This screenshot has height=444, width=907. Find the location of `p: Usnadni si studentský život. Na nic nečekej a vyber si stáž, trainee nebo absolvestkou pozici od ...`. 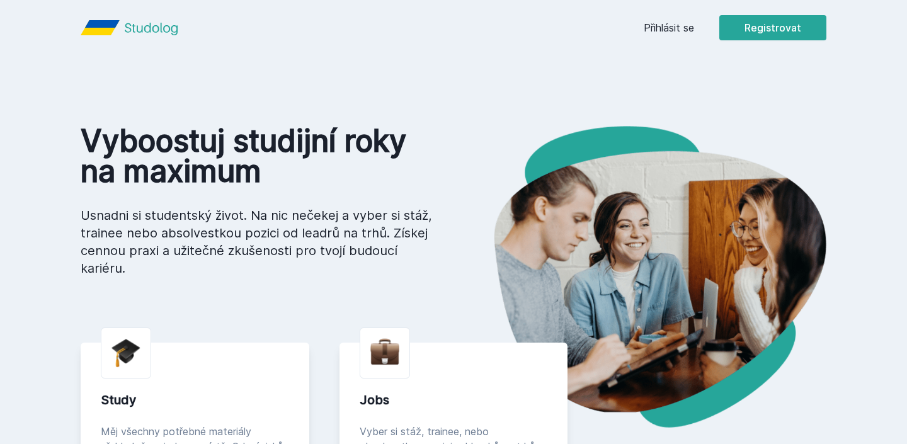

p: Usnadni si studentský život. Na nic nečekej a vyber si stáž, trainee nebo absolvestkou pozici od ... is located at coordinates (257, 242).